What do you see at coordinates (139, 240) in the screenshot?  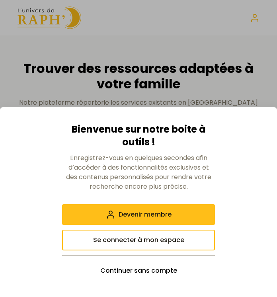 I see `button: Se connecter à mon espace` at bounding box center [139, 240].